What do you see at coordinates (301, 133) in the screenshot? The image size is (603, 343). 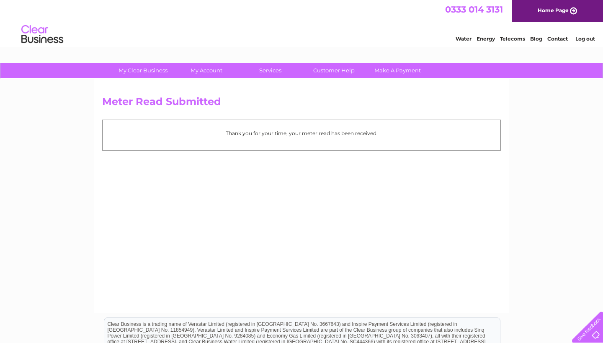 I see `p: Thank you for your time, your meter read has been received.` at bounding box center [301, 133].